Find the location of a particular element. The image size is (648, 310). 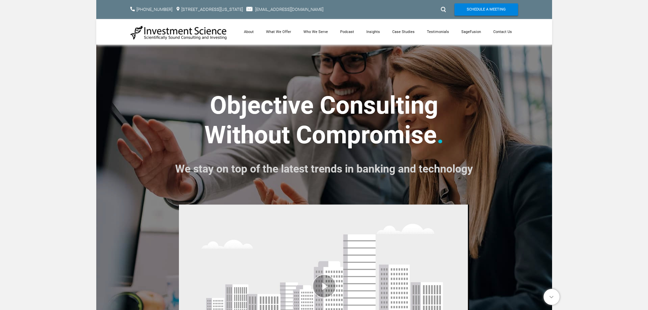

a: Testimonials is located at coordinates (438, 32).